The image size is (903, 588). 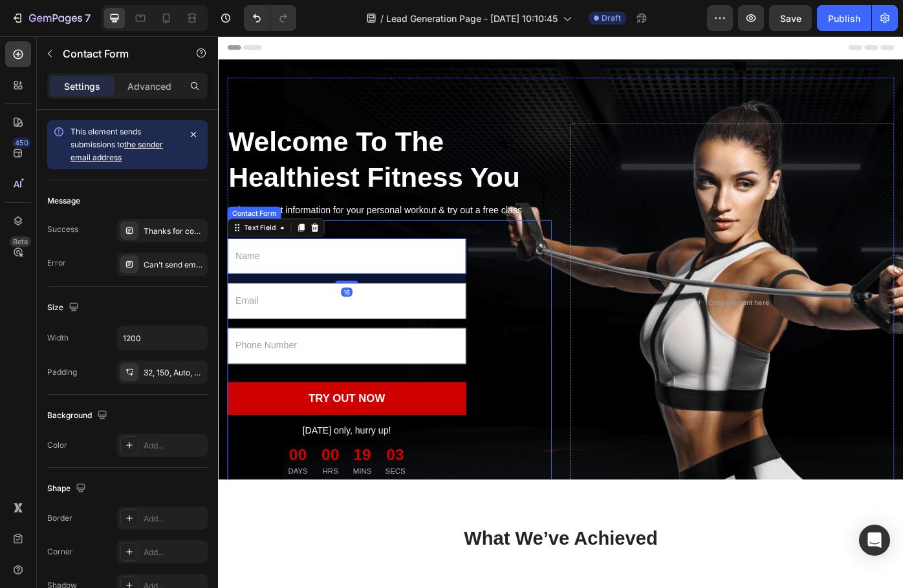 What do you see at coordinates (163, 475) in the screenshot?
I see `div: 19` at bounding box center [163, 475].